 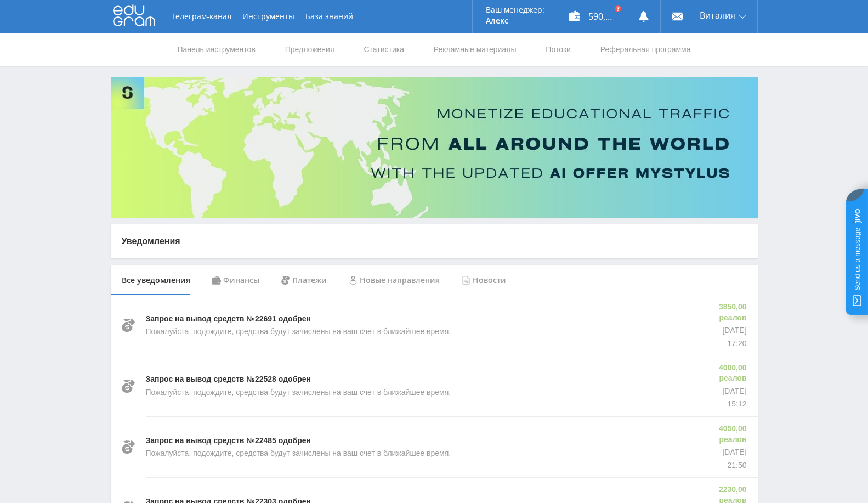 I want to click on a: Рекламные материалы, so click(x=474, y=49).